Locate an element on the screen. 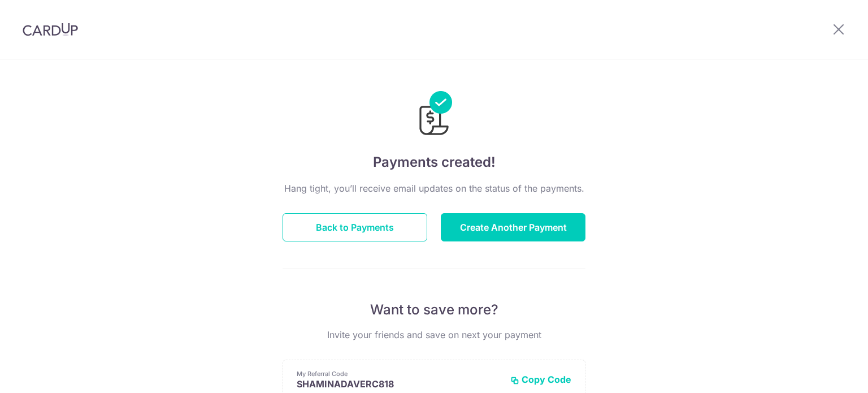  p: Invite your friends and save on next your payment is located at coordinates (434, 335).